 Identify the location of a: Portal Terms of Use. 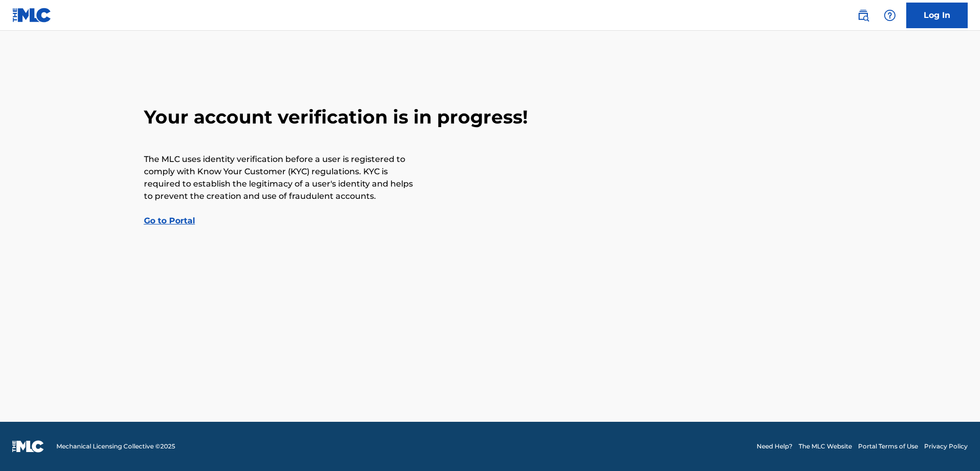
(888, 447).